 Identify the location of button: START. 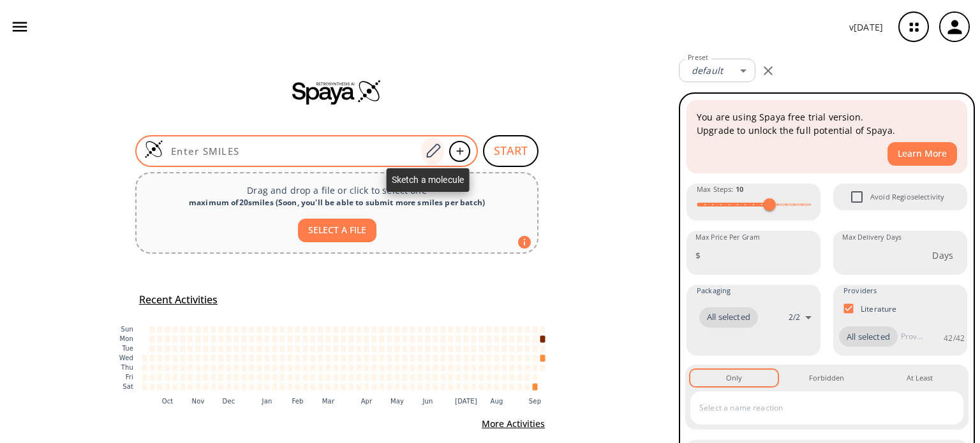
(511, 151).